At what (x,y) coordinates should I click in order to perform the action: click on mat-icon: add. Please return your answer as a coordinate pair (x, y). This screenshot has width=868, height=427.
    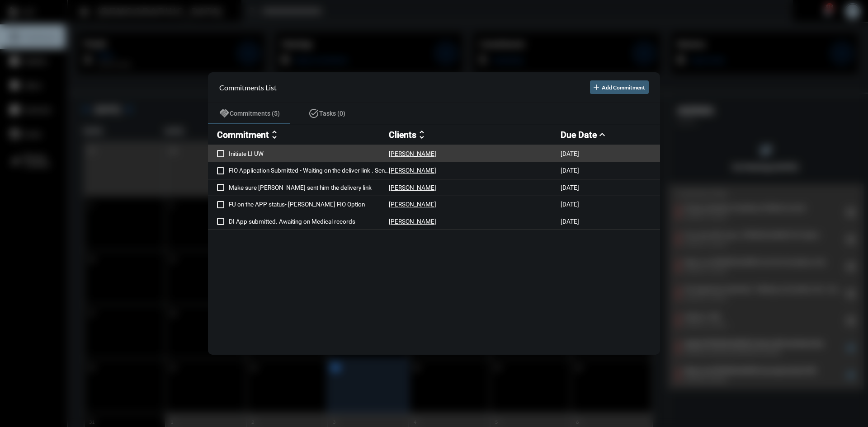
    Looking at the image, I should click on (596, 87).